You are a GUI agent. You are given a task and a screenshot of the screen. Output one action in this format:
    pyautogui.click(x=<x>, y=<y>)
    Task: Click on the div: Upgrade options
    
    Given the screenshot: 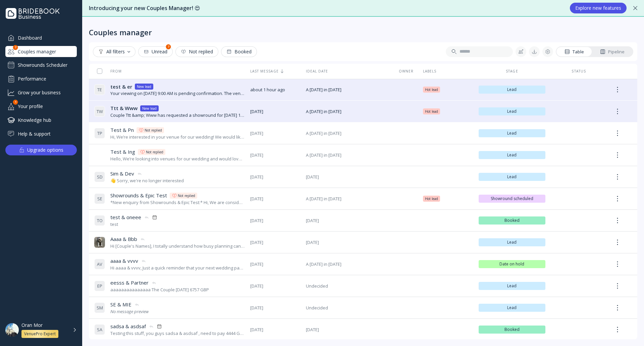 What is the action you would take?
    pyautogui.click(x=45, y=150)
    